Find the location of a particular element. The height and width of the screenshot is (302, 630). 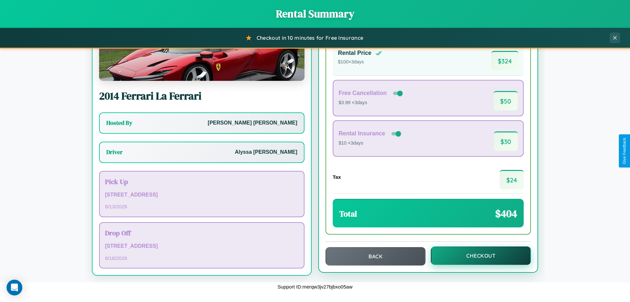

p: $10 × 3 days is located at coordinates (371, 143).